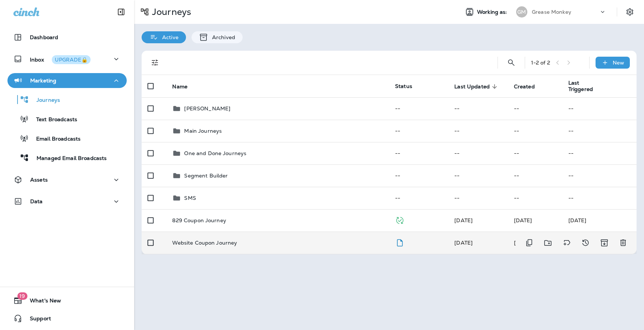 The width and height of the screenshot is (644, 330). I want to click on p: Text Broadcasts, so click(53, 120).